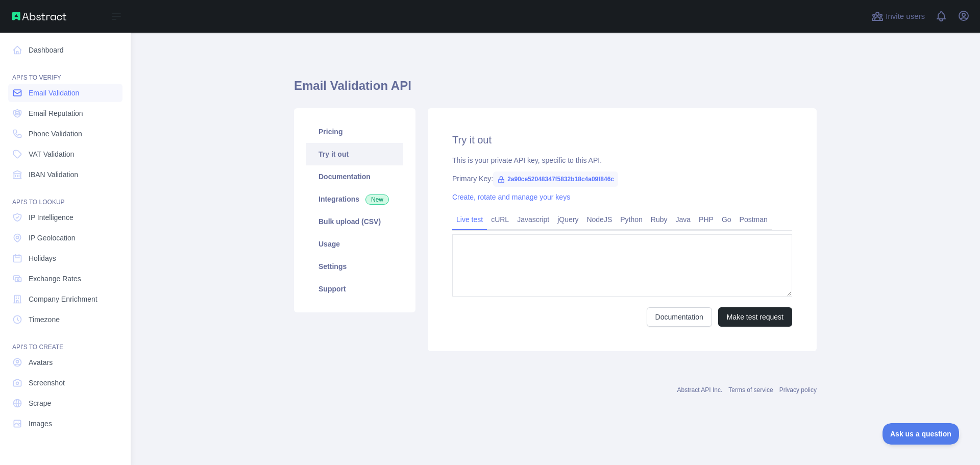  What do you see at coordinates (65, 217) in the screenshot?
I see `a: IP Intelligence` at bounding box center [65, 217].